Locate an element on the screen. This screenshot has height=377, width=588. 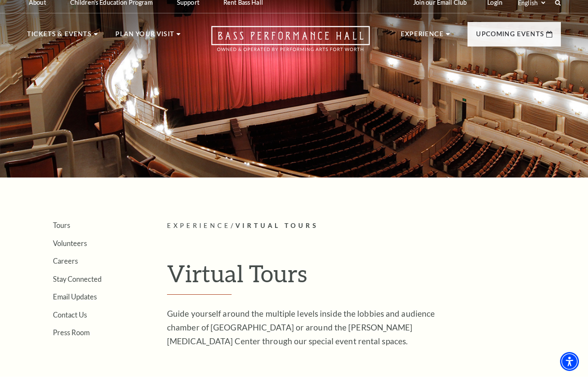
h1: Virtual Tours is located at coordinates (364, 277).